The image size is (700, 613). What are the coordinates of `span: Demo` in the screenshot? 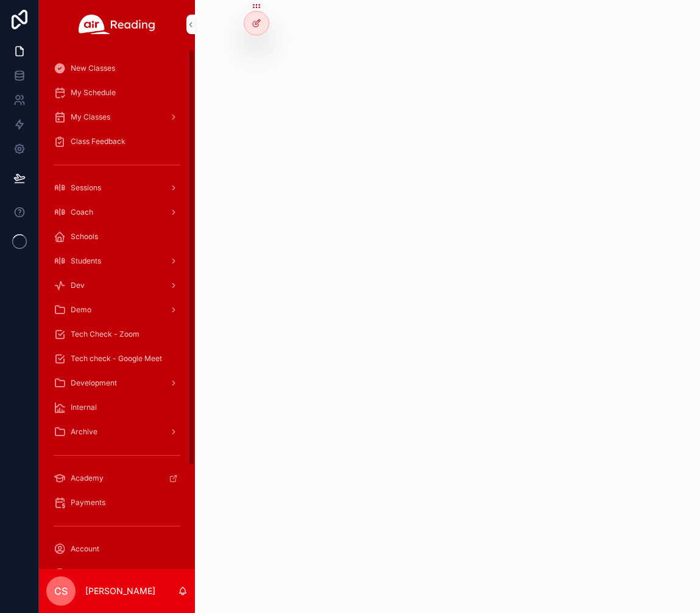 It's located at (81, 310).